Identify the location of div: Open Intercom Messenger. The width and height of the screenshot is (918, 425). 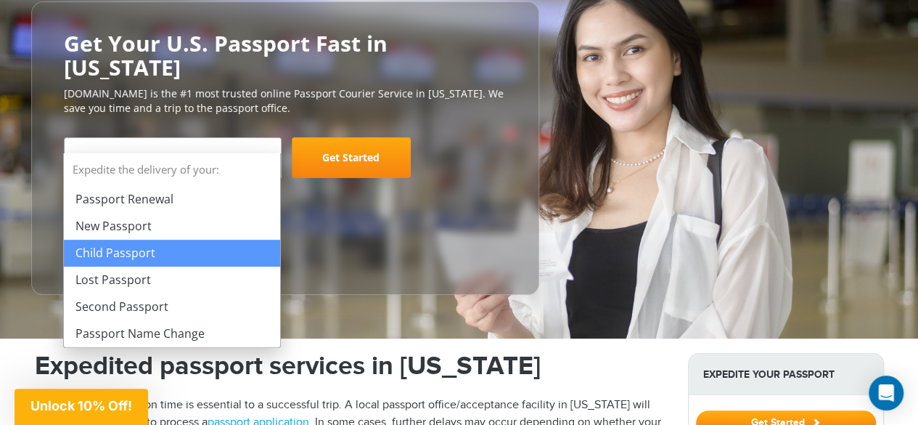
(886, 393).